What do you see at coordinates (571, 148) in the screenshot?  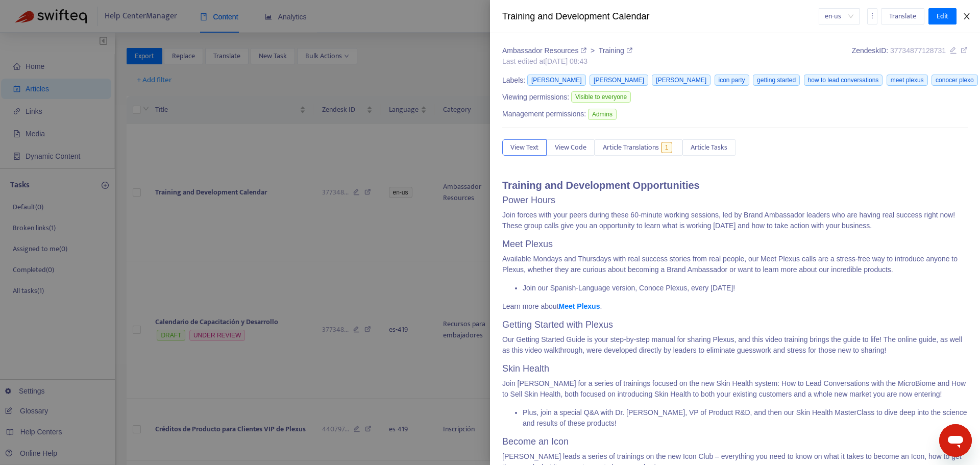 I see `button: View Code` at bounding box center [571, 148].